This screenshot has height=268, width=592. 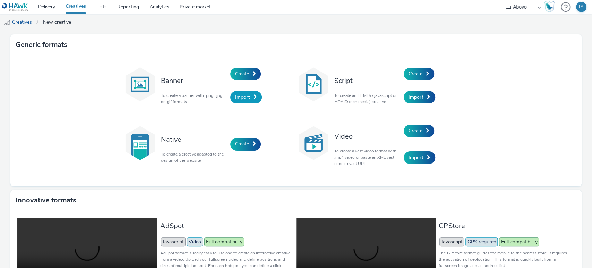 I want to click on a: Hawk Academy, so click(x=551, y=7).